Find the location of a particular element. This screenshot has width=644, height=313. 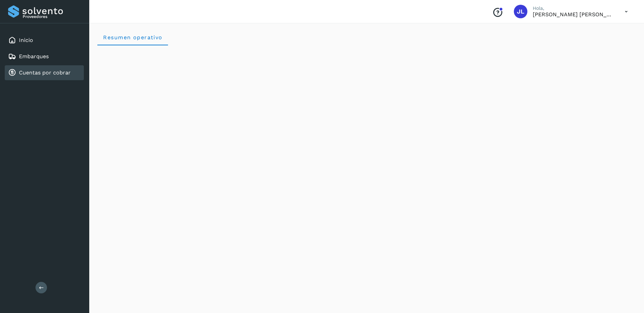

p: Proveedores is located at coordinates (52, 16).